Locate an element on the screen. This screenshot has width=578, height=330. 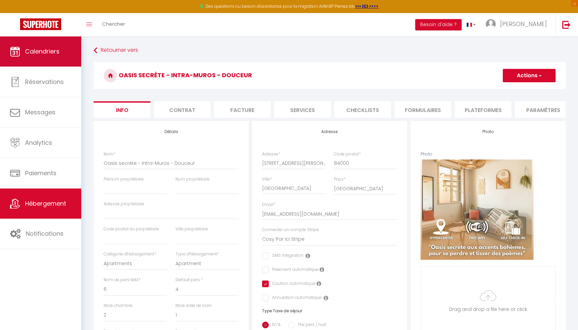
h4: Détails is located at coordinates (171, 132).